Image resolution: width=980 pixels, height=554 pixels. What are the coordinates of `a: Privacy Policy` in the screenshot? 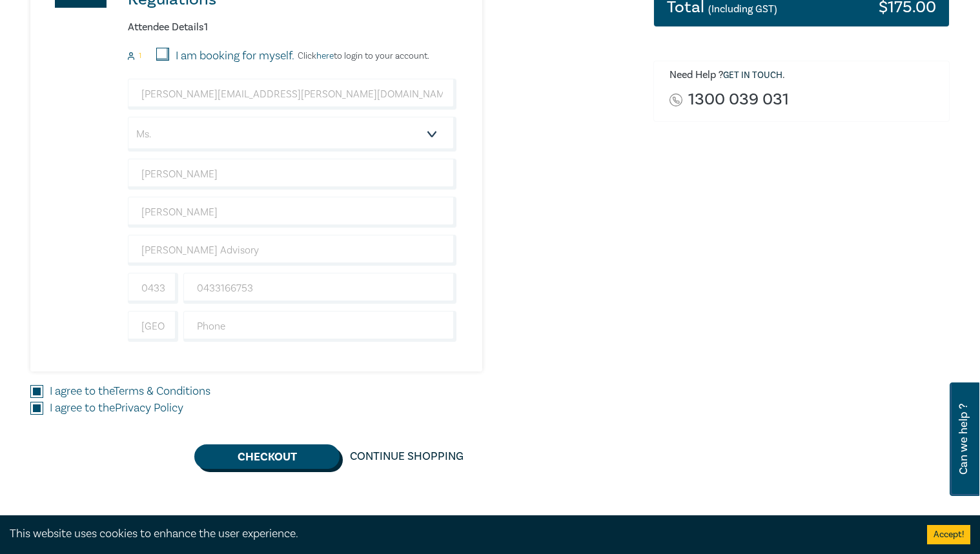 It's located at (149, 408).